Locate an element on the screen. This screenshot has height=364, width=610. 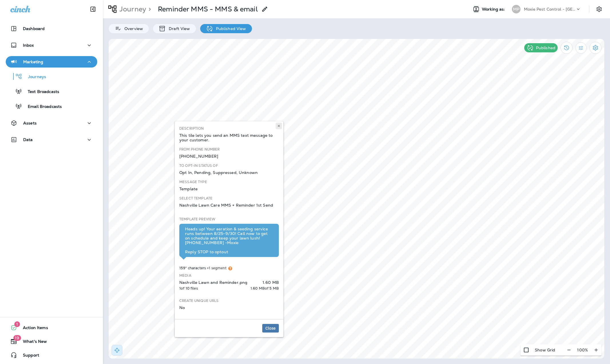
label: Create Unique URLs is located at coordinates (199, 301).